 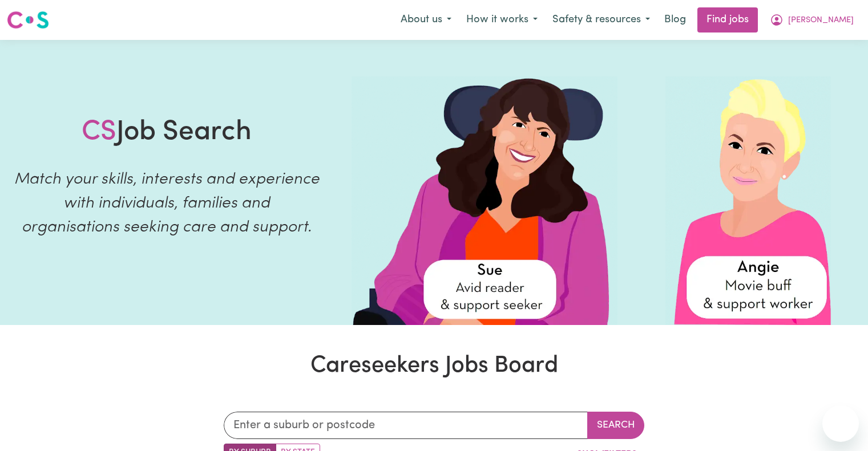 What do you see at coordinates (502, 20) in the screenshot?
I see `button: How it works` at bounding box center [502, 20].